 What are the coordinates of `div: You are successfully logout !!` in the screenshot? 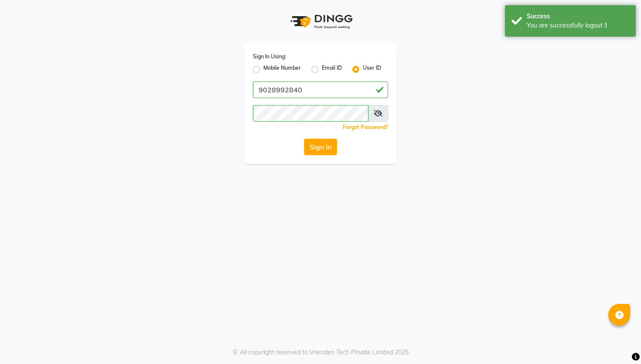 It's located at (578, 25).